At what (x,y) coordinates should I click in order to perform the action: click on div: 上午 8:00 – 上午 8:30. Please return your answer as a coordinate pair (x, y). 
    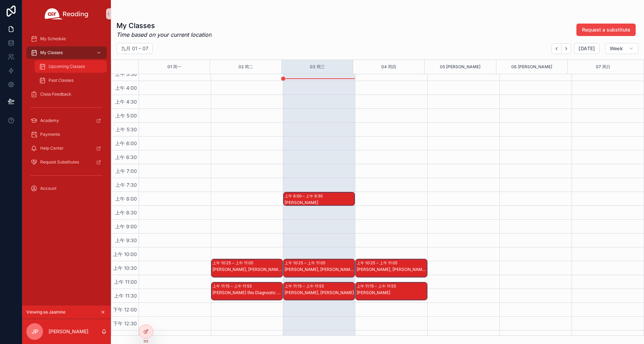
    Looking at the image, I should click on (304, 196).